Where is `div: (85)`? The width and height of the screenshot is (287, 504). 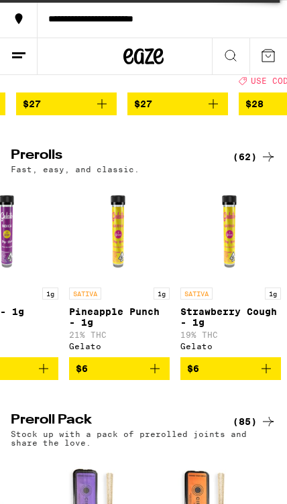 div: (85) is located at coordinates (254, 422).